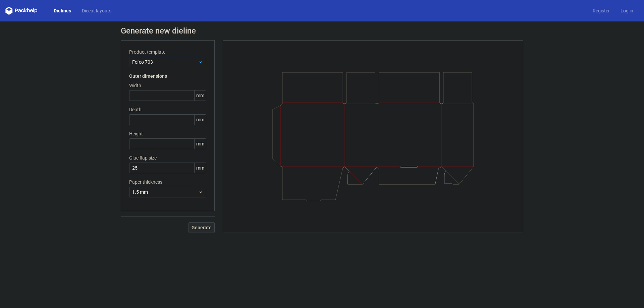 This screenshot has height=308, width=644. Describe the element at coordinates (168, 52) in the screenshot. I see `label: Product template` at that location.